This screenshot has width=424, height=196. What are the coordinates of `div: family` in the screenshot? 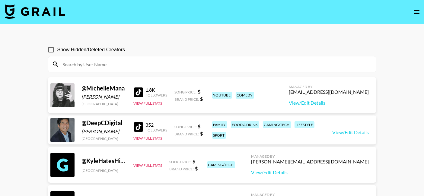 It's located at (220, 125).